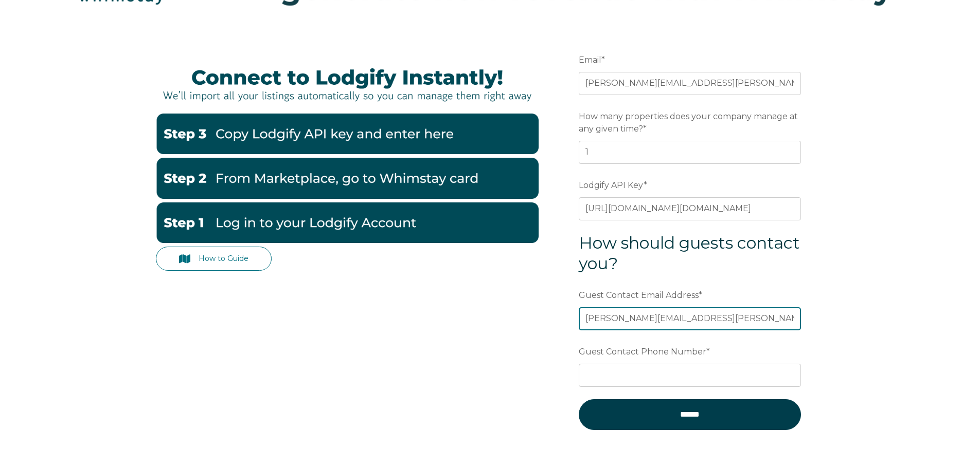 This screenshot has width=980, height=468. I want to click on img: Lodgify1, so click(348, 223).